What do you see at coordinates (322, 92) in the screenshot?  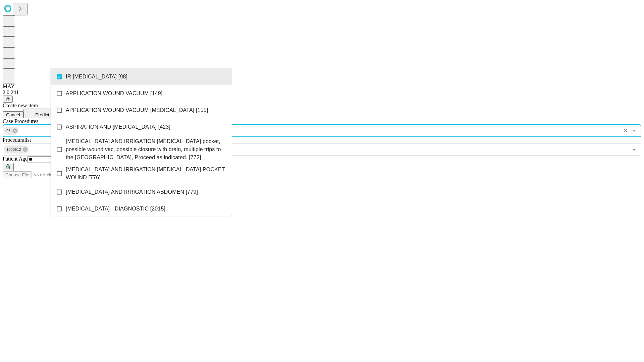 I see `div: 2.0.241` at bounding box center [322, 92].